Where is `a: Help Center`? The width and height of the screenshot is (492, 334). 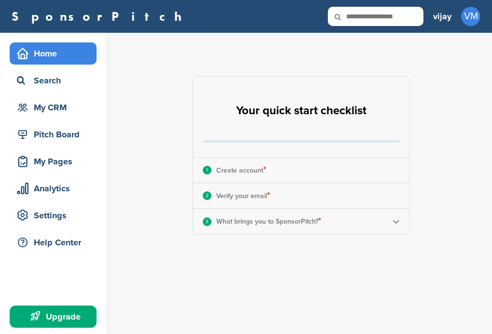 a: Help Center is located at coordinates (53, 243).